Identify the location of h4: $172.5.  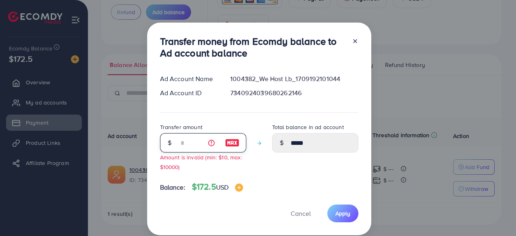
(217, 187).